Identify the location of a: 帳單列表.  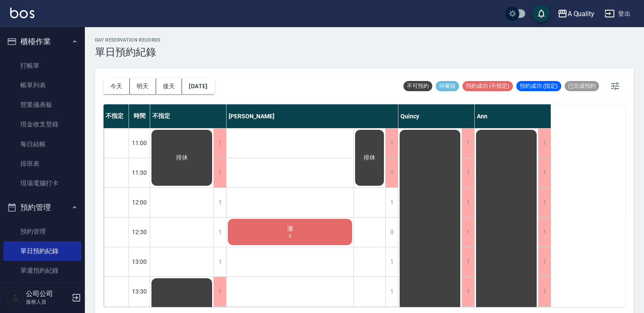
(43, 85).